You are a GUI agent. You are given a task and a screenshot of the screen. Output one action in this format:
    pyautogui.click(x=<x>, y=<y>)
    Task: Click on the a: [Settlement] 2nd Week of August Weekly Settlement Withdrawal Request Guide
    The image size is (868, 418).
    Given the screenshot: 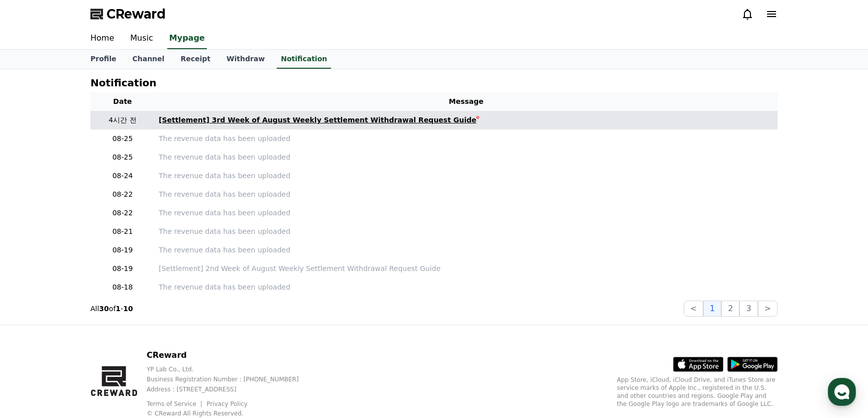 What is the action you would take?
    pyautogui.click(x=466, y=269)
    